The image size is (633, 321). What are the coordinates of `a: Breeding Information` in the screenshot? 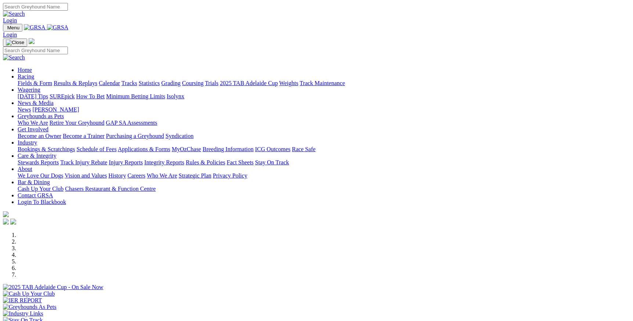 It's located at (228, 149).